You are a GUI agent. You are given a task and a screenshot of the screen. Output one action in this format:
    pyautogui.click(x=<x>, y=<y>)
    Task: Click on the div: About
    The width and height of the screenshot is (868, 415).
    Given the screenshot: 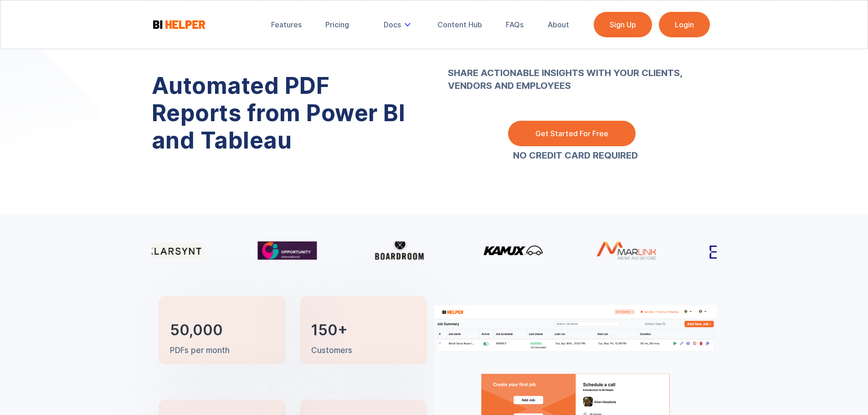 What is the action you would take?
    pyautogui.click(x=558, y=25)
    